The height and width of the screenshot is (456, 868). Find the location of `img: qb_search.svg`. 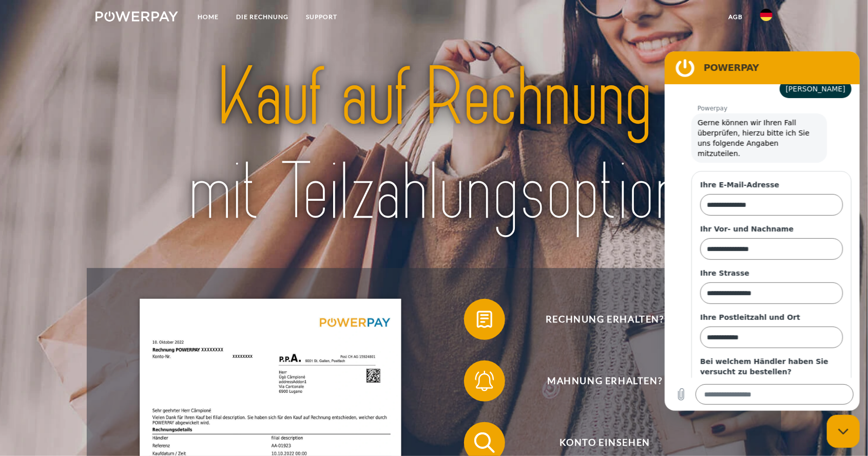

img: qb_search.svg is located at coordinates (485, 443).